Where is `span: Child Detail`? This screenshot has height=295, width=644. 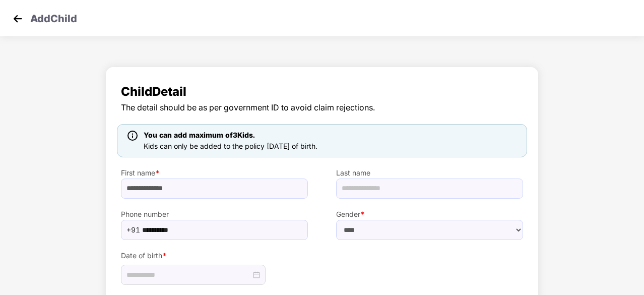
span: Child Detail is located at coordinates (322, 91).